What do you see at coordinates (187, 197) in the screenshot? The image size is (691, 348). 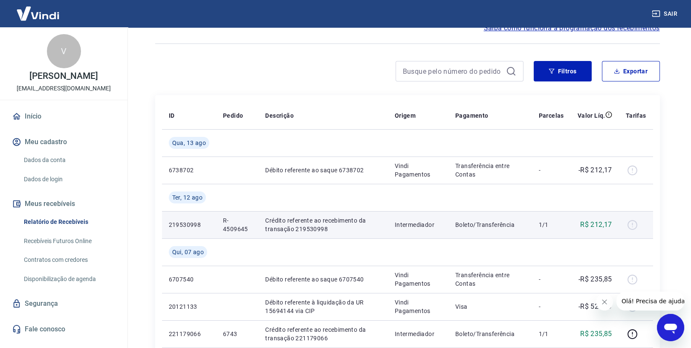 I see `span: Ter, 12 ago` at bounding box center [187, 197].